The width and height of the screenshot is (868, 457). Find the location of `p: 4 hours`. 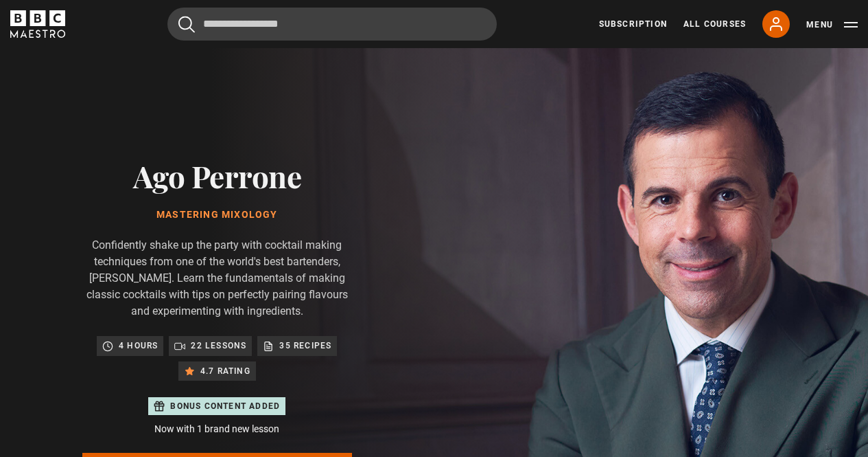

p: 4 hours is located at coordinates (138, 346).